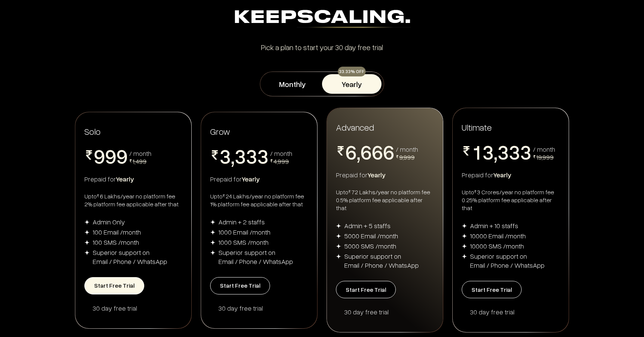 This screenshot has width=644, height=337. Describe the element at coordinates (139, 161) in the screenshot. I see `span: 1,499` at that location.